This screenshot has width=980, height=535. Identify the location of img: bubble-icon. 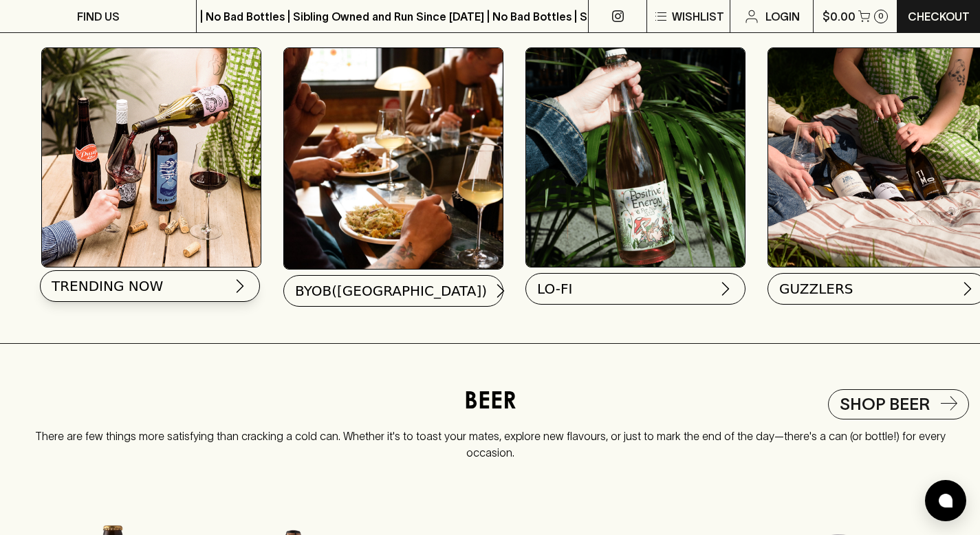
(946, 501).